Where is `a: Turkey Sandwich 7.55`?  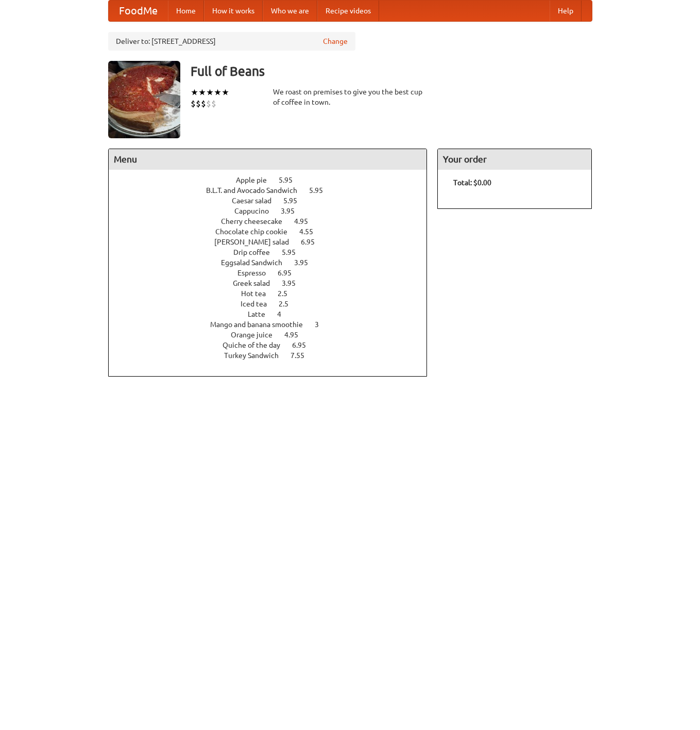 a: Turkey Sandwich 7.55 is located at coordinates (273, 356).